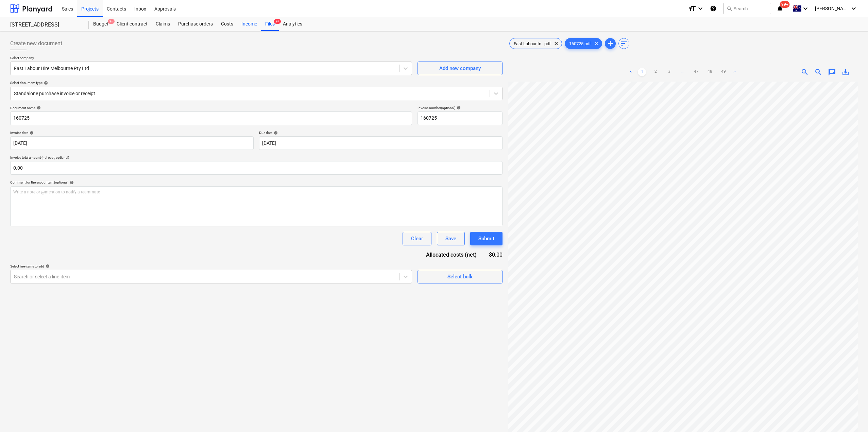 This screenshot has width=868, height=432. What do you see at coordinates (292, 24) in the screenshot?
I see `div: Analytics` at bounding box center [292, 24].